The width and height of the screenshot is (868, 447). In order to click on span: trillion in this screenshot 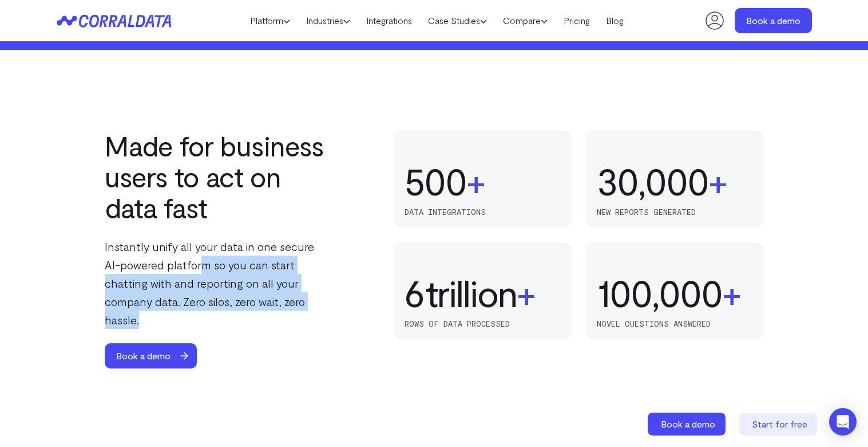, I will do `click(471, 292)`.